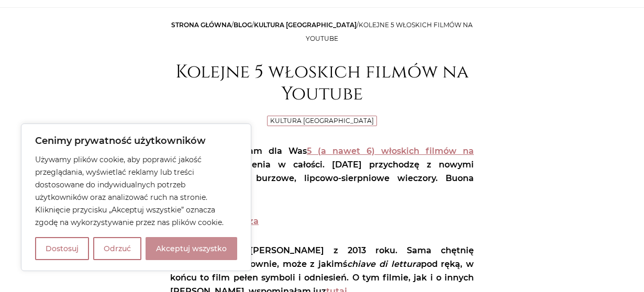 The image size is (644, 292). I want to click on p: 1., so click(322, 221).